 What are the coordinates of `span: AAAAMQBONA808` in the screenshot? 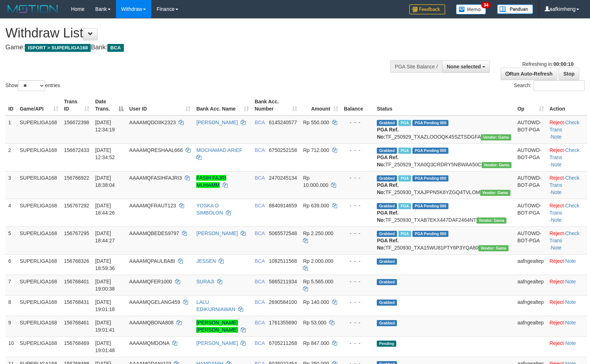 It's located at (151, 322).